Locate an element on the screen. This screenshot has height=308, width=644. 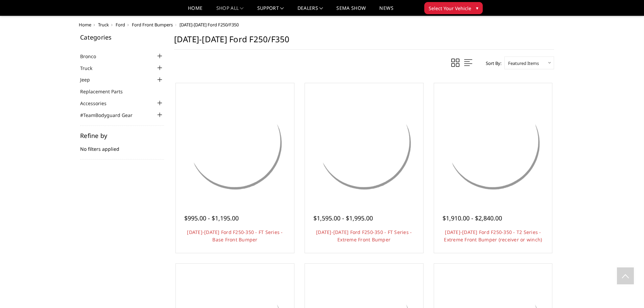
h5: Refine by is located at coordinates (122, 136).